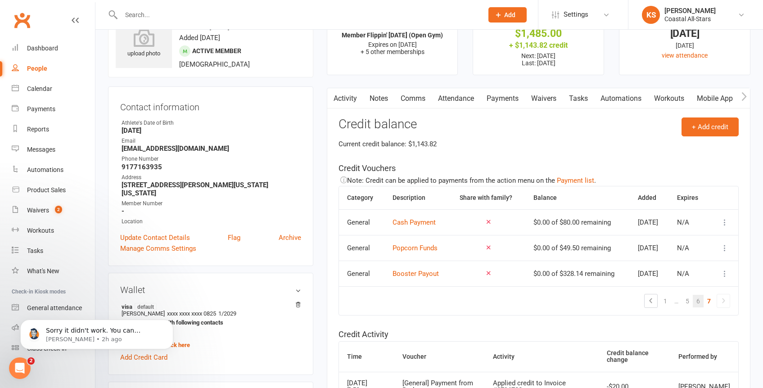  What do you see at coordinates (234, 238) in the screenshot?
I see `a: Flag` at bounding box center [234, 238].